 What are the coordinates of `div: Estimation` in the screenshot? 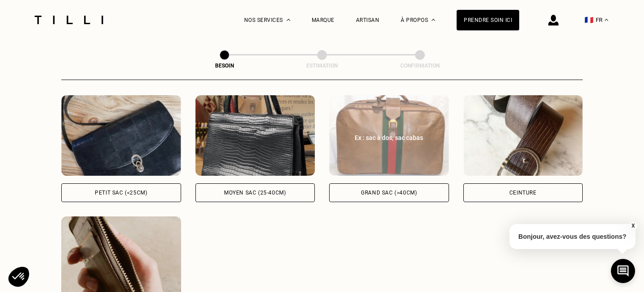 It's located at (322, 66).